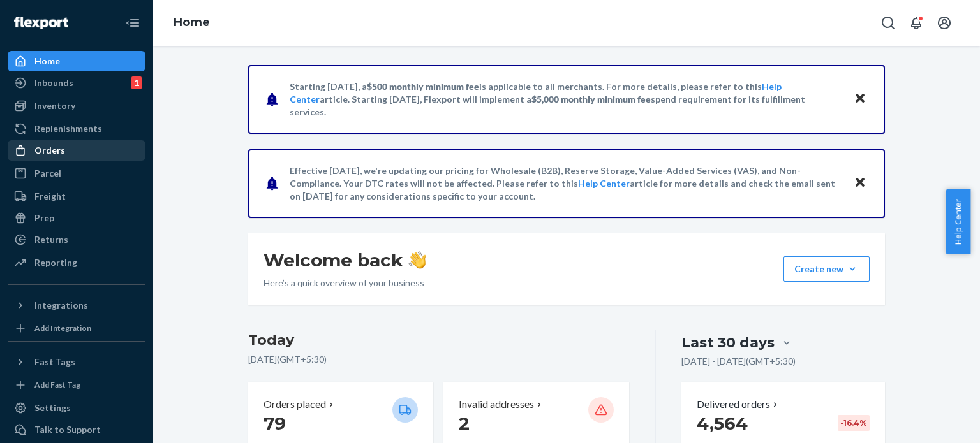 The image size is (980, 443). What do you see at coordinates (51, 240) in the screenshot?
I see `div: Returns` at bounding box center [51, 240].